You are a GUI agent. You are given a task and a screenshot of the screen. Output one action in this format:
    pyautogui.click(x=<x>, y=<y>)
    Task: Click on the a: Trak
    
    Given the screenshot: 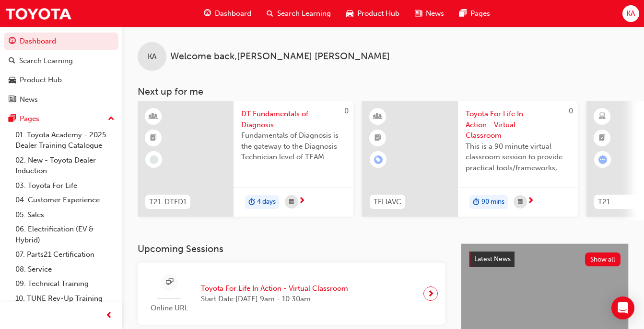 What is the action you would take?
    pyautogui.click(x=39, y=14)
    